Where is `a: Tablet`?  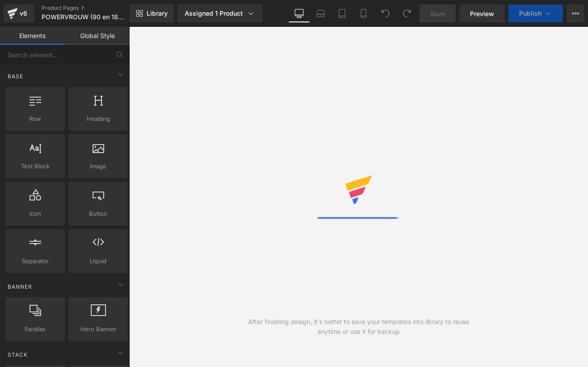
a: Tablet is located at coordinates (342, 14).